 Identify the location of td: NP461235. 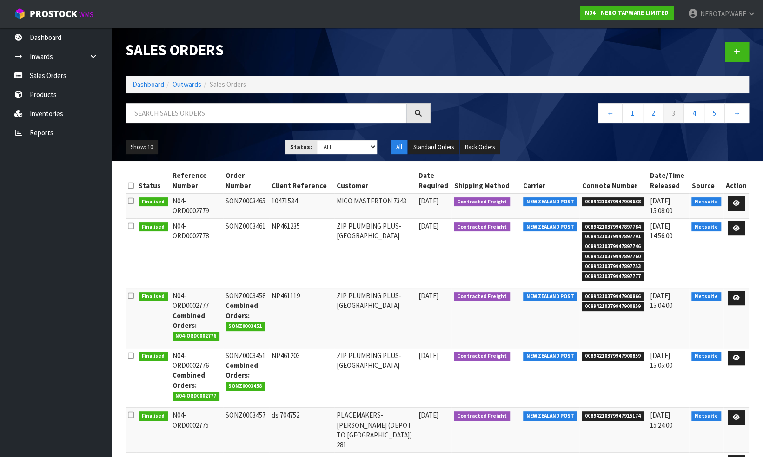
(302, 253).